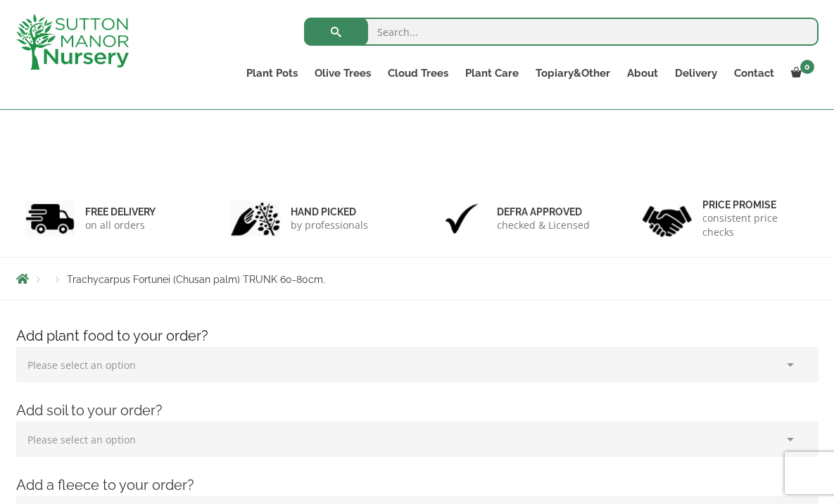 The width and height of the screenshot is (834, 504). What do you see at coordinates (272, 73) in the screenshot?
I see `a: Plant Pots` at bounding box center [272, 73].